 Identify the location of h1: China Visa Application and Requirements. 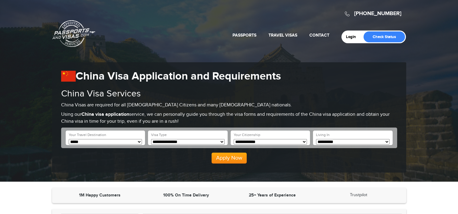
(229, 76).